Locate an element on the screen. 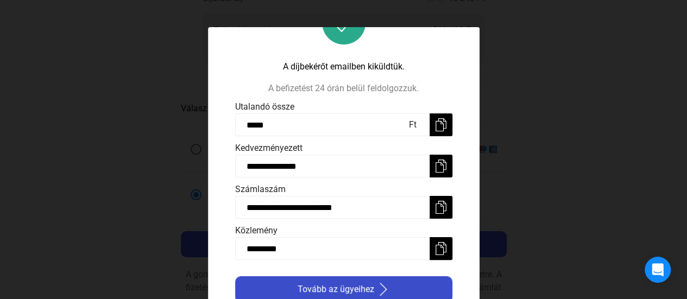 This screenshot has height=299, width=687. font: Kedvezményezett is located at coordinates (269, 148).